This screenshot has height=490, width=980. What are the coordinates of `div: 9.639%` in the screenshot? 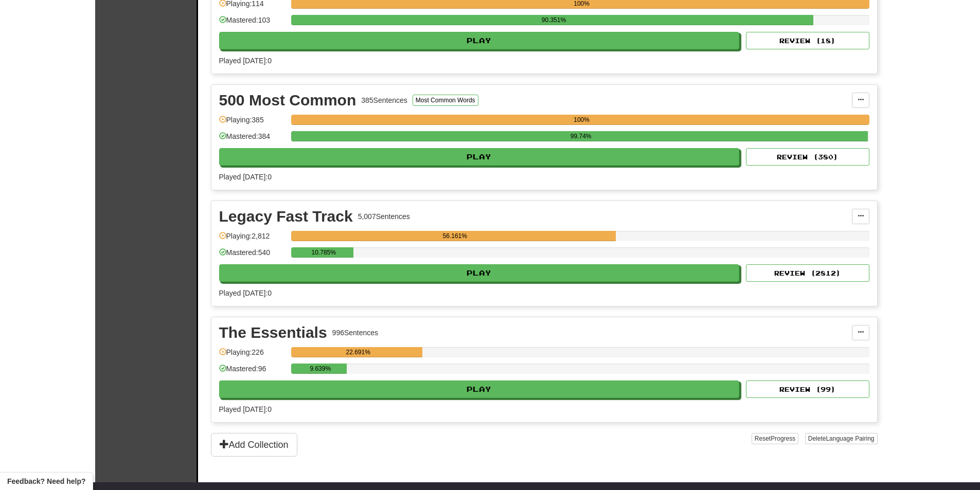 It's located at (320, 369).